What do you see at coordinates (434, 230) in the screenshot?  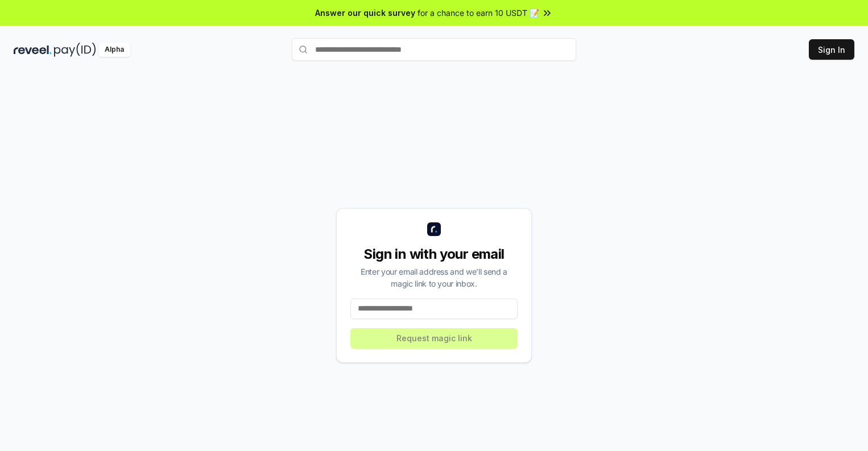 I see `img: logo_small` at bounding box center [434, 230].